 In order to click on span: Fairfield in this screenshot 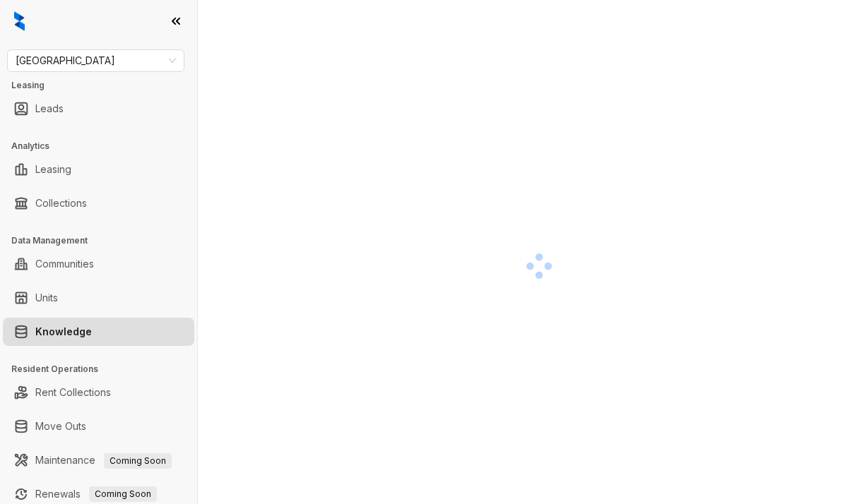, I will do `click(96, 60)`.